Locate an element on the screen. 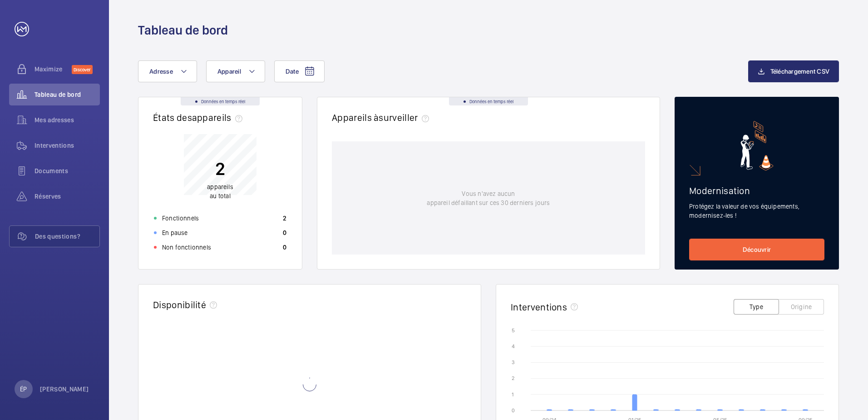  img: marketing-card.svg is located at coordinates (757, 145).